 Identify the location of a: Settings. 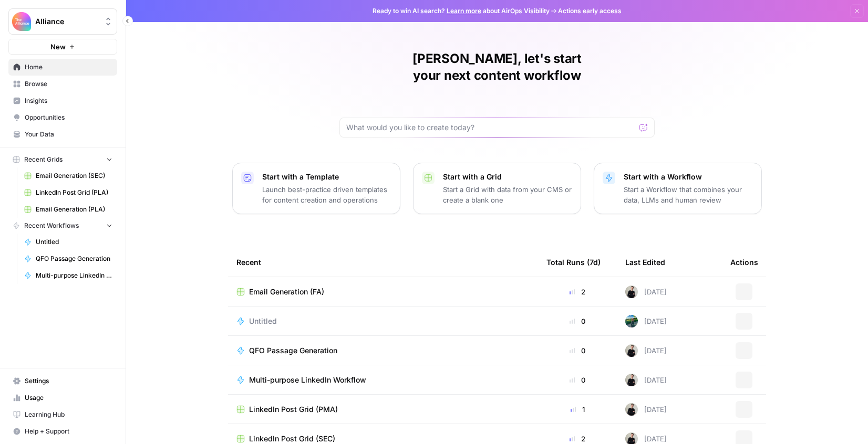
(63, 381).